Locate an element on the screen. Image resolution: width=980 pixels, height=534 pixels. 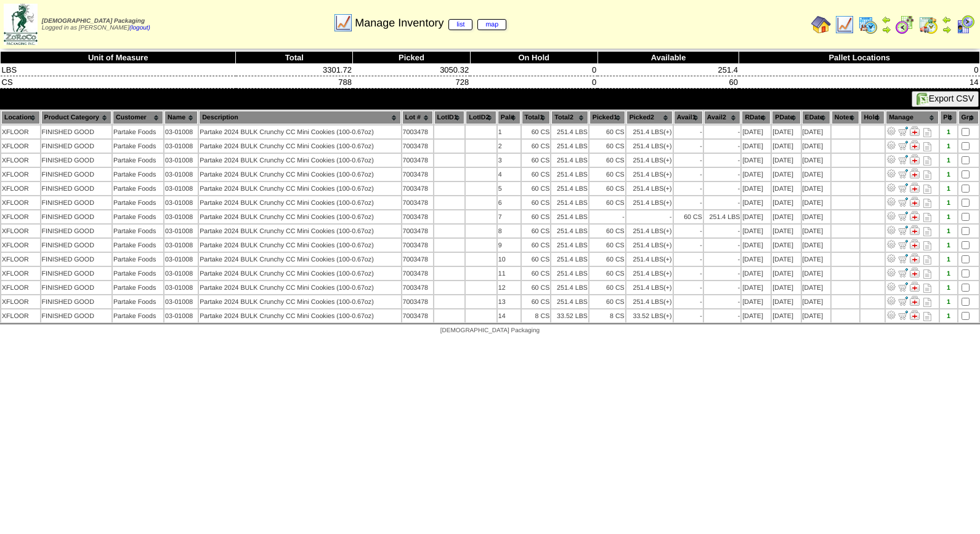
th: Name is located at coordinates (181, 117).